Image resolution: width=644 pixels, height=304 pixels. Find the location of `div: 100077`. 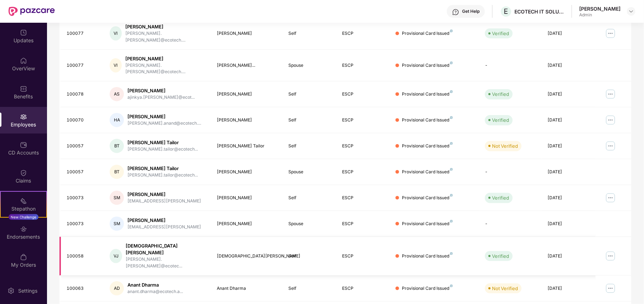

div: 100077 is located at coordinates (82, 34).